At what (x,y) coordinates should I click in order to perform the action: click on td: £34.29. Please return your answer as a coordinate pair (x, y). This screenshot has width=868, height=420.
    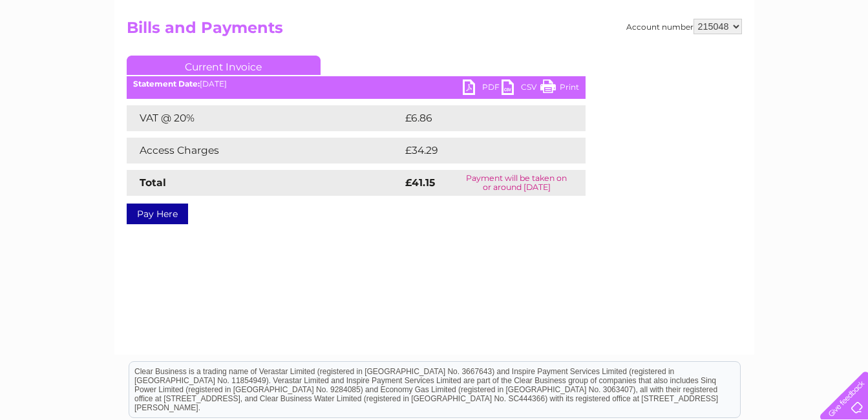
    Looking at the image, I should click on (481, 151).